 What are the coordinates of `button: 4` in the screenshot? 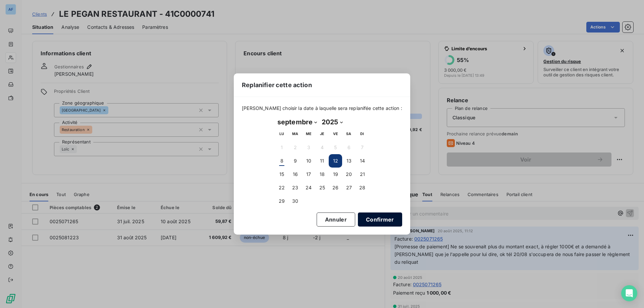 It's located at (322, 147).